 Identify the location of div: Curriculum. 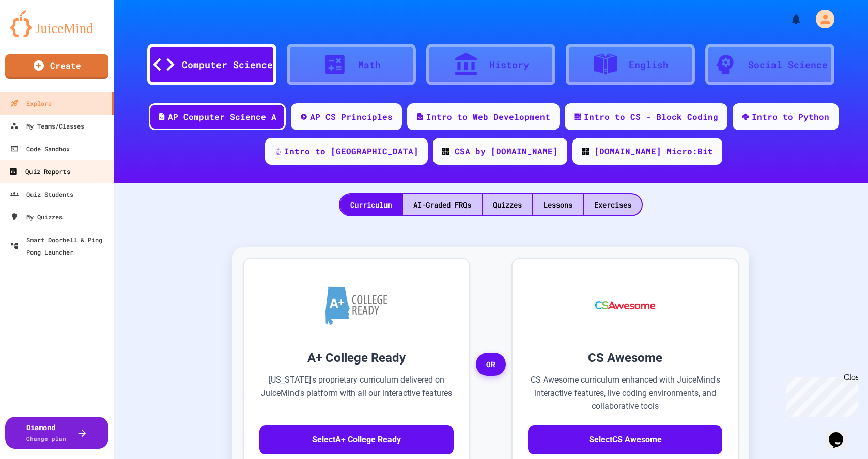
(371, 205).